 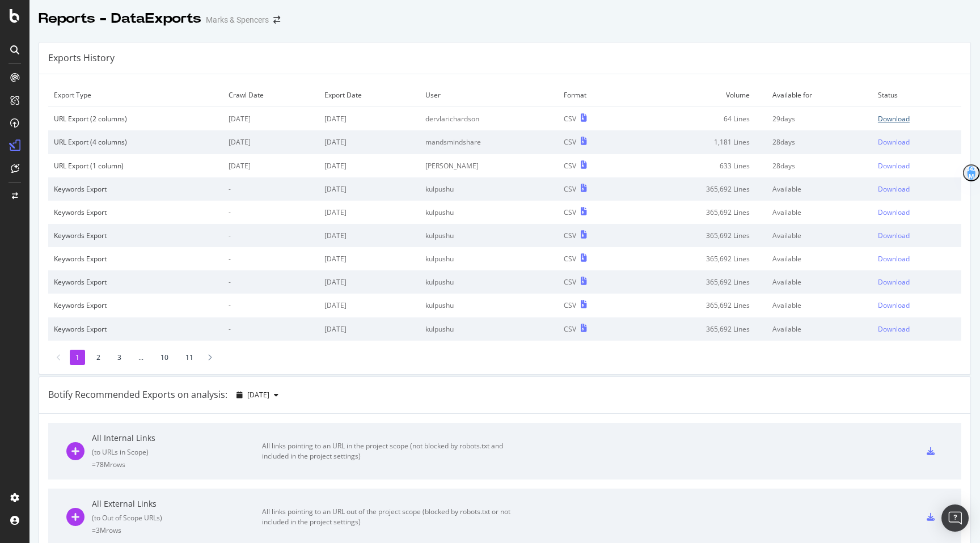 I want to click on td: dervlarichardson, so click(x=488, y=119).